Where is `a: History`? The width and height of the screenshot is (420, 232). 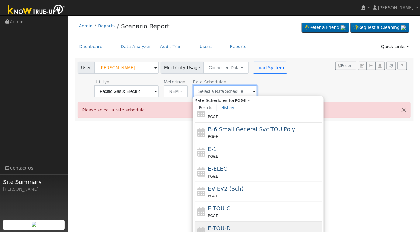
a: History is located at coordinates (228, 108).